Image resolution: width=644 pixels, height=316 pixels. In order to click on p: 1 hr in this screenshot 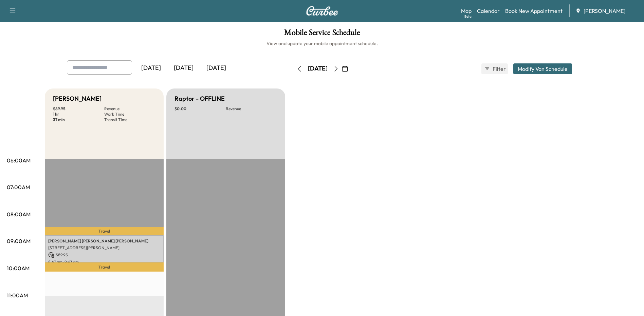, I will do `click(78, 114)`.